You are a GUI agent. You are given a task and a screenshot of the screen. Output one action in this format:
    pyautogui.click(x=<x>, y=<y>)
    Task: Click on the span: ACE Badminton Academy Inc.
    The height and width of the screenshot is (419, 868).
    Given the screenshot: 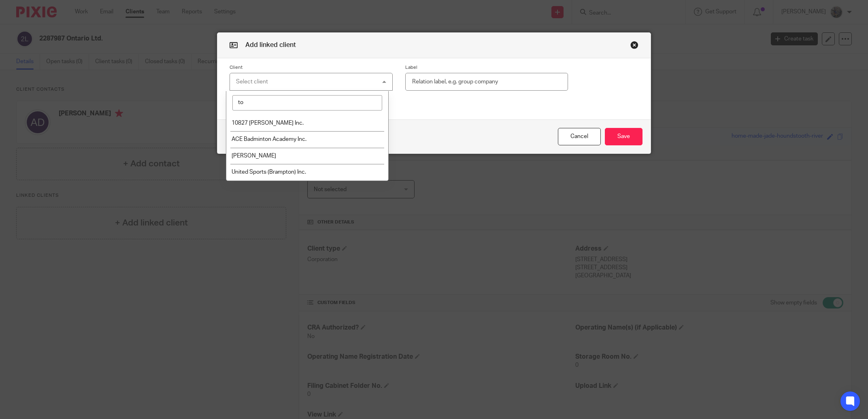 What is the action you would take?
    pyautogui.click(x=268, y=139)
    